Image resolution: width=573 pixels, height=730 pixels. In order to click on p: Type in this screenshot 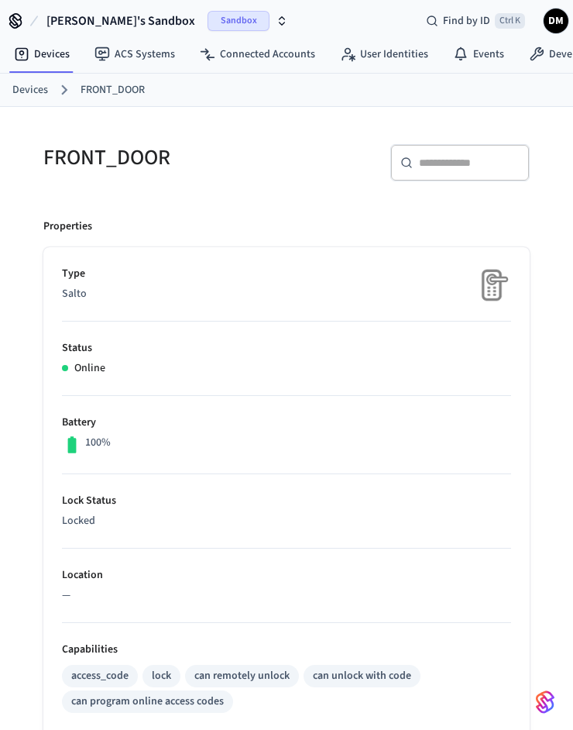, I will do `click(287, 273)`.